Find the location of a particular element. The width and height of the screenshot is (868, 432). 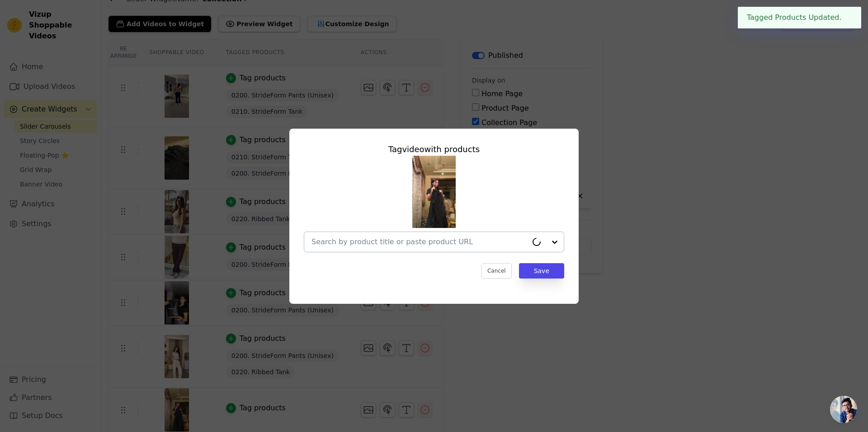

div: Tag video with products is located at coordinates (434, 150).